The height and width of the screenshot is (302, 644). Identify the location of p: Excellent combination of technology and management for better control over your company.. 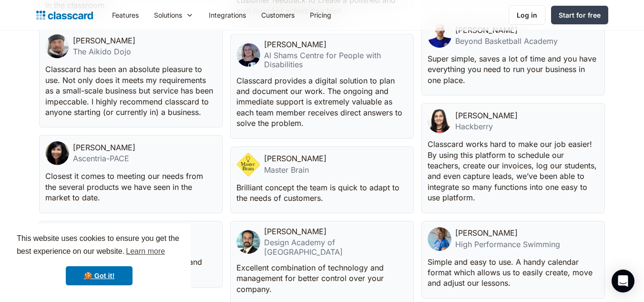
(320, 278).